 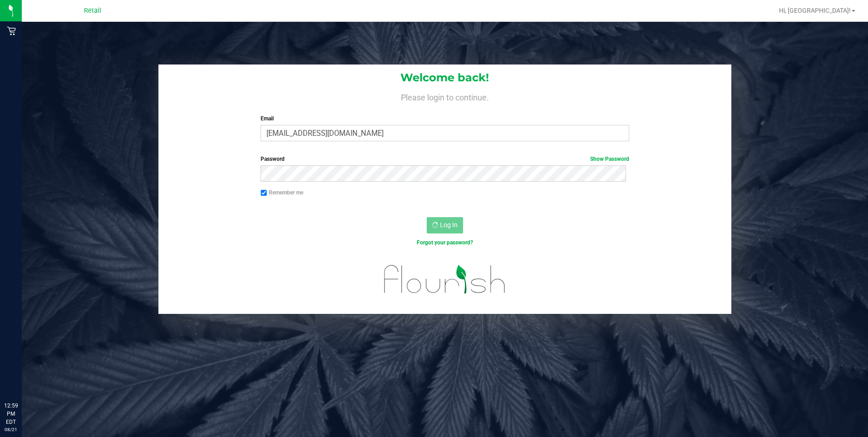 What do you see at coordinates (12, 31) in the screenshot?
I see `inline-svg: Retail` at bounding box center [12, 31].